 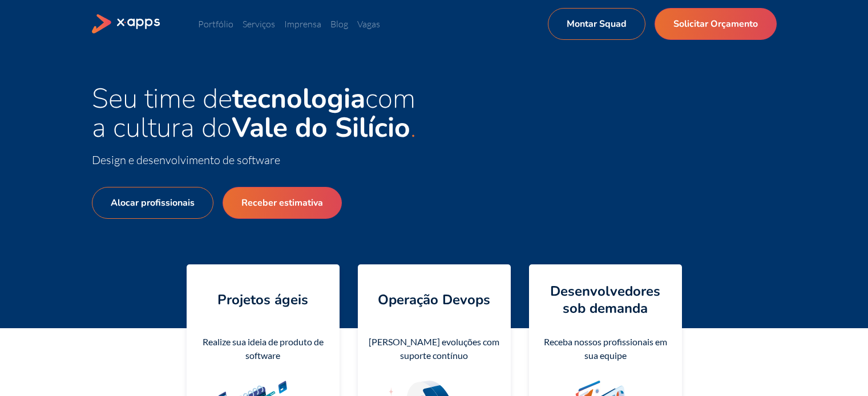 I want to click on div: Receba nossos profissionais em sua equipe, so click(x=605, y=349).